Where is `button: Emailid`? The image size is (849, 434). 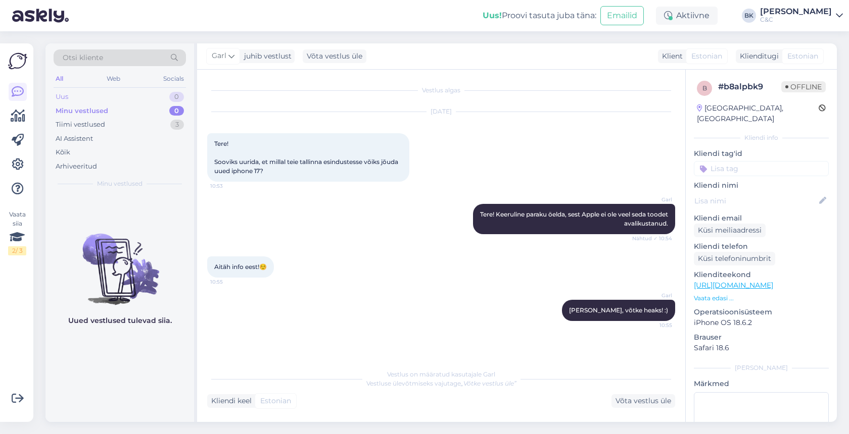 button: Emailid is located at coordinates (622, 16).